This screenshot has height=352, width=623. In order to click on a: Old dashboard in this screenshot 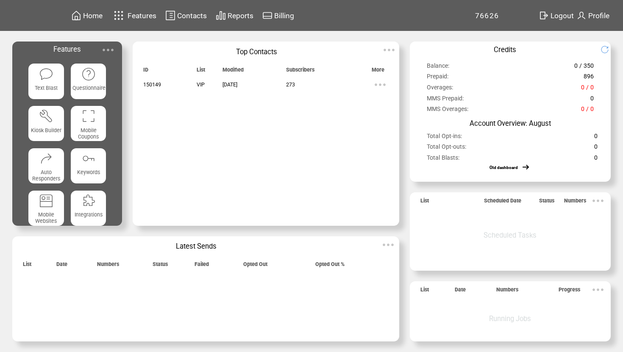, I will do `click(503, 167)`.